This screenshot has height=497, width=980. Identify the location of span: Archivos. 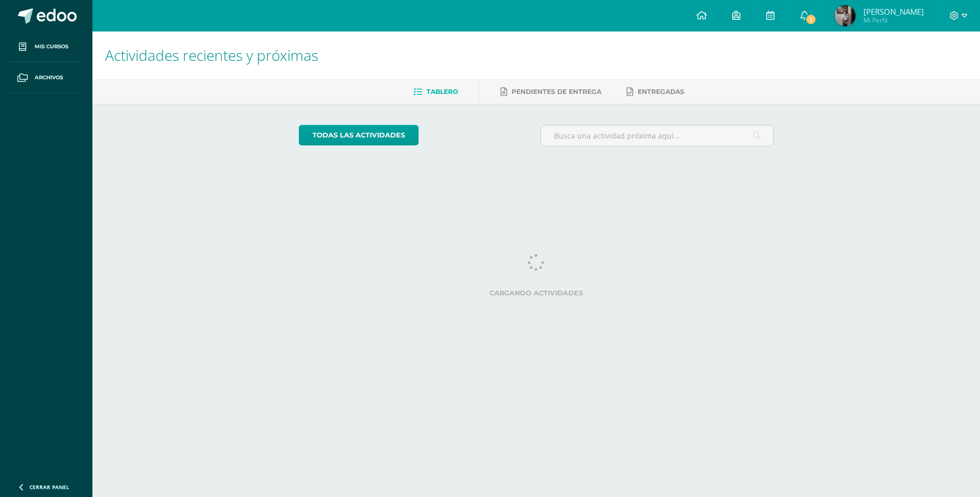
(49, 78).